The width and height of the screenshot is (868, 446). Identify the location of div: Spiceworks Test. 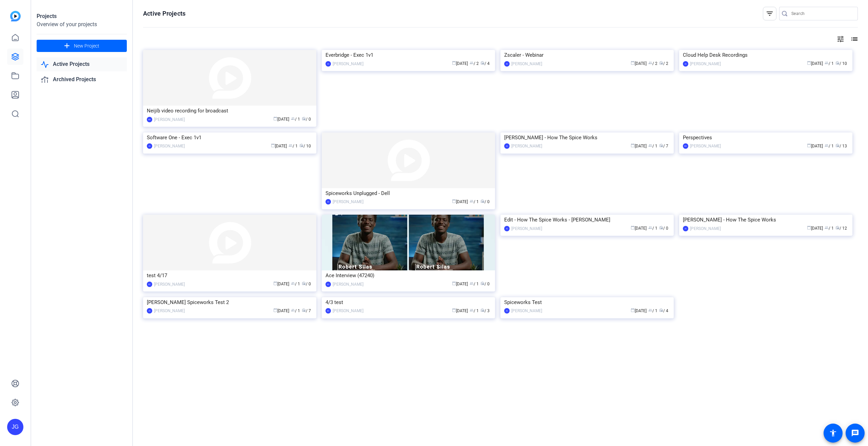
(587, 302).